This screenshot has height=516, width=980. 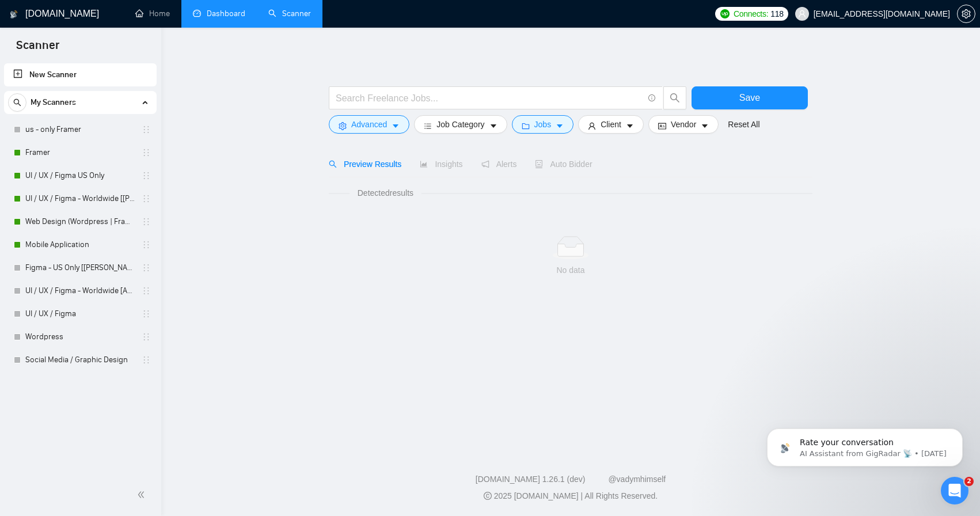 What do you see at coordinates (97, 38) in the screenshot?
I see `span: Rate your conversation` at bounding box center [97, 38].